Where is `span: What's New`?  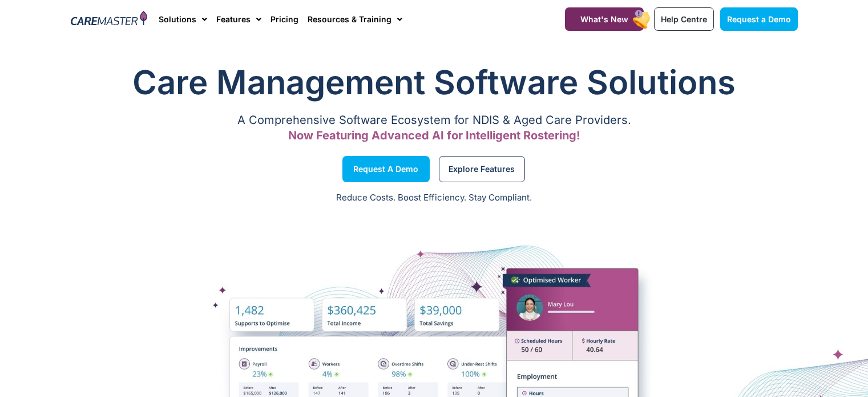
span: What's New is located at coordinates (605, 19).